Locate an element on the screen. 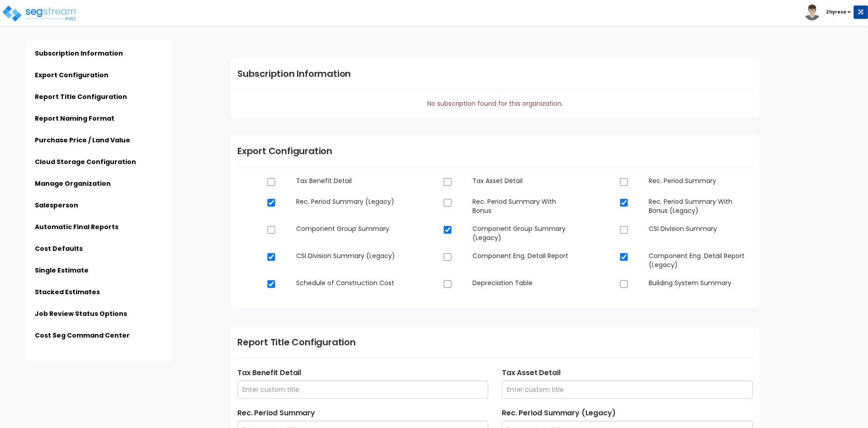 The height and width of the screenshot is (428, 868). dd: Component Group Summary (Legacy) is located at coordinates (524, 233).